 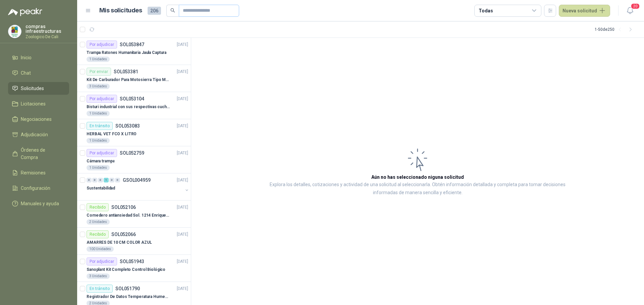 I want to click on p: Trampa Ratones Humanitaria Jaula Captura, so click(x=127, y=52).